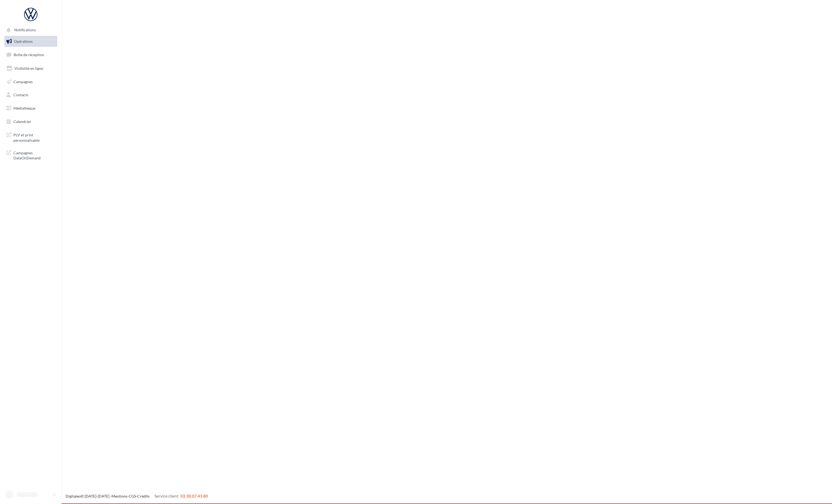  Describe the element at coordinates (24, 41) in the screenshot. I see `span: Opérations` at that location.